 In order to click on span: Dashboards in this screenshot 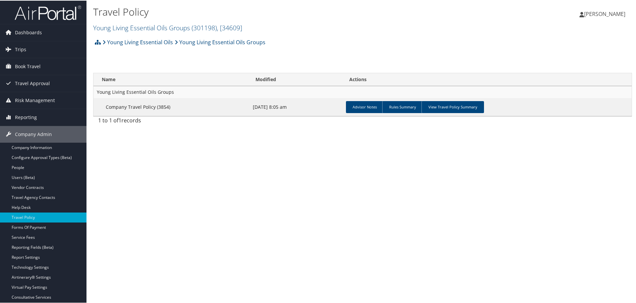, I will do `click(28, 32)`.